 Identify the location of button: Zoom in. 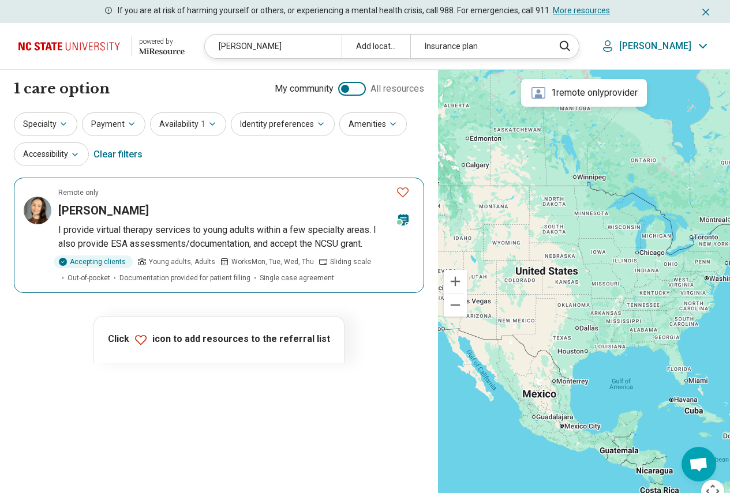
(455, 282).